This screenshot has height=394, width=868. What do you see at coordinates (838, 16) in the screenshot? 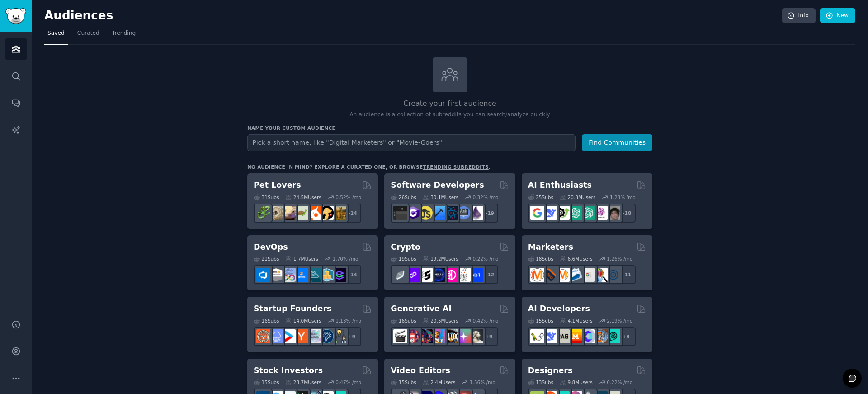
I see `a: New` at bounding box center [838, 16].